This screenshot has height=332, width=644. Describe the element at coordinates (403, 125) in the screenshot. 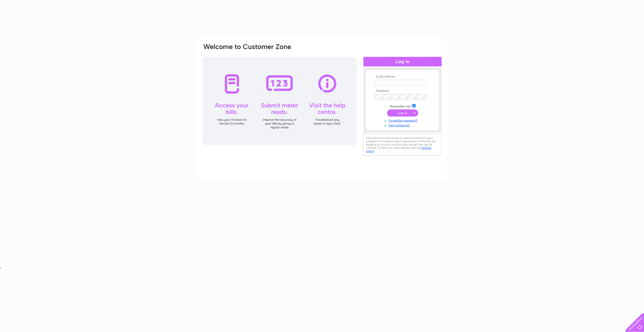

I see `a: Not registered?` at that location.